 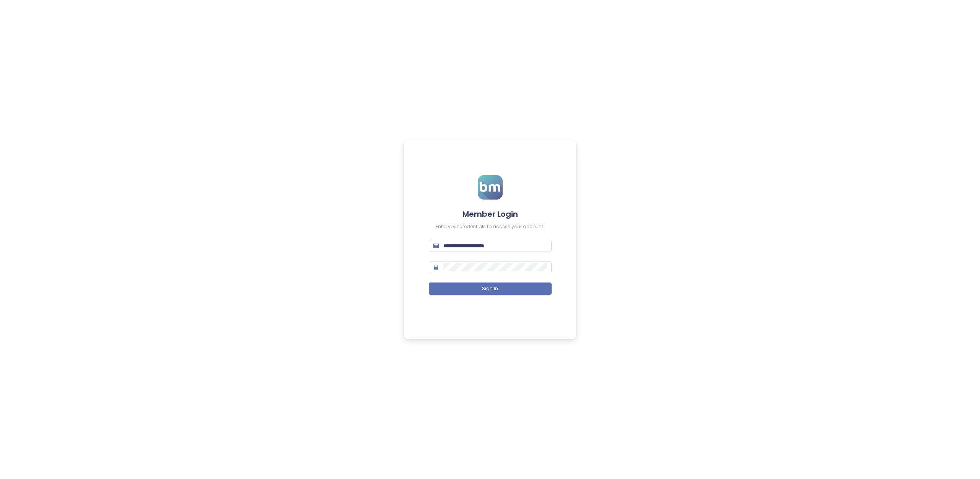 What do you see at coordinates (436, 267) in the screenshot?
I see `span: lock` at bounding box center [436, 267].